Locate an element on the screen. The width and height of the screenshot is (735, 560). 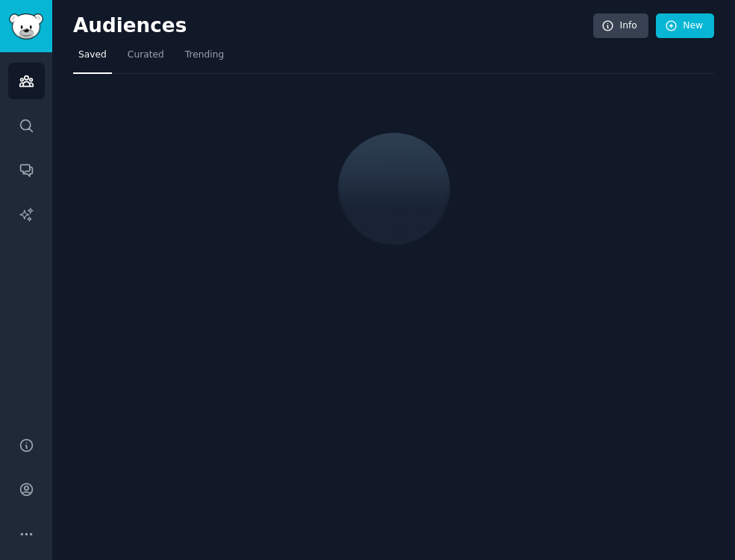
span: Curated is located at coordinates (145, 55).